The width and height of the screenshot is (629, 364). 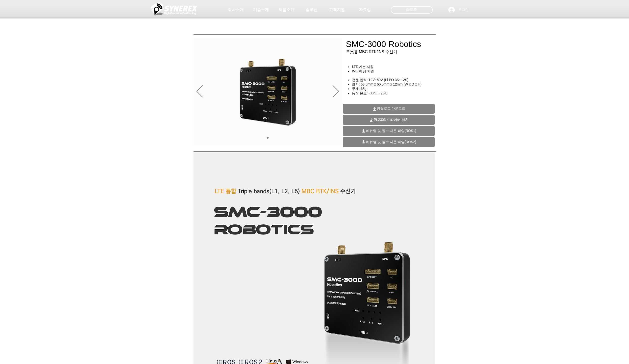 What do you see at coordinates (391, 142) in the screenshot?
I see `span: 메뉴얼 및 필수 다운 파일(ROS2)` at bounding box center [391, 142].